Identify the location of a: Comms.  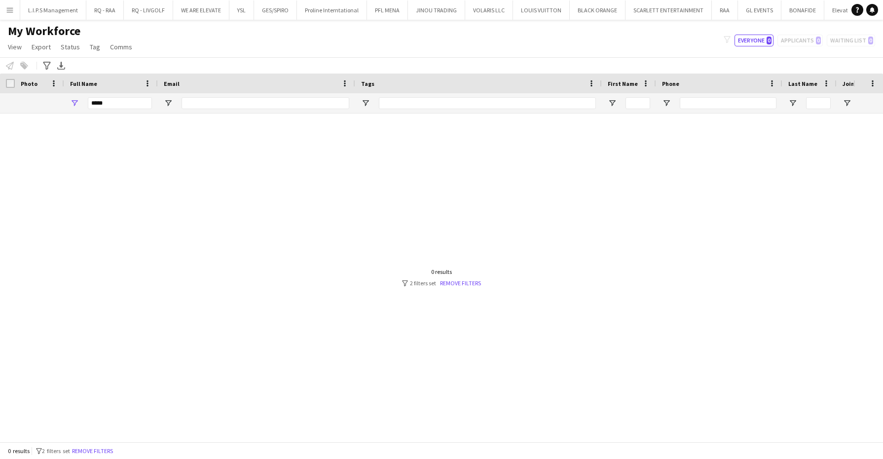
(121, 47).